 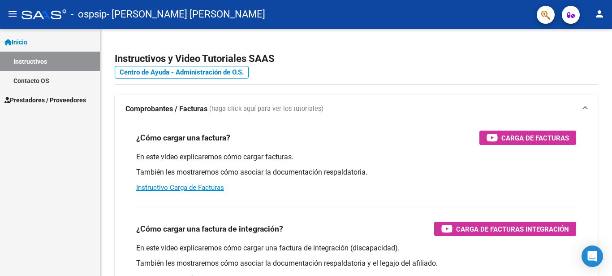 What do you see at coordinates (356, 263) in the screenshot?
I see `p: También les mostraremos cómo asociar la documentación respaldatoria y el legajo del afiliado.` at bounding box center [356, 263].